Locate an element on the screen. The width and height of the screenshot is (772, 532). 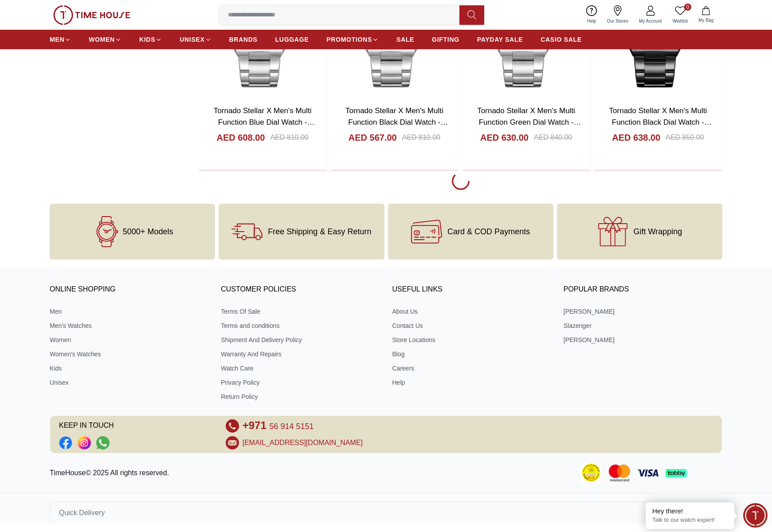
a: KIDS is located at coordinates (150, 39).